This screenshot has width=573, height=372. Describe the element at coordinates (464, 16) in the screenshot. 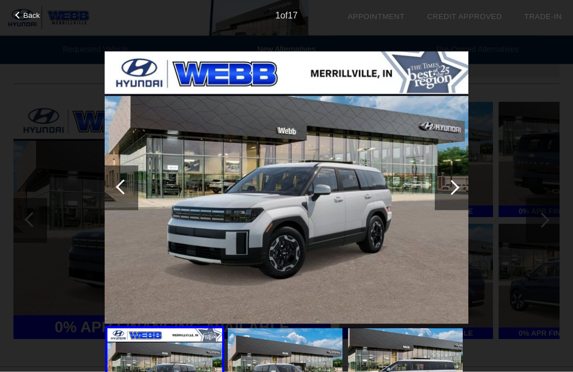

I see `a: Credit Approved` at that location.